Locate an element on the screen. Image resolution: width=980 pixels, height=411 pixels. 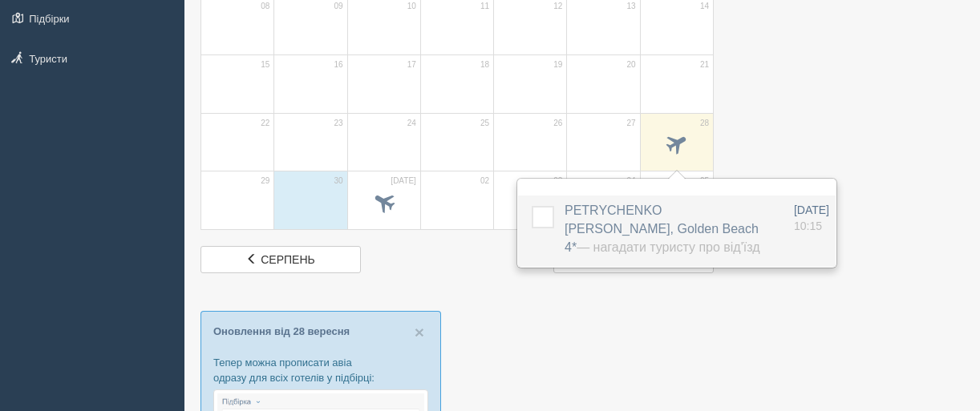
span: 09 is located at coordinates (337, 6).